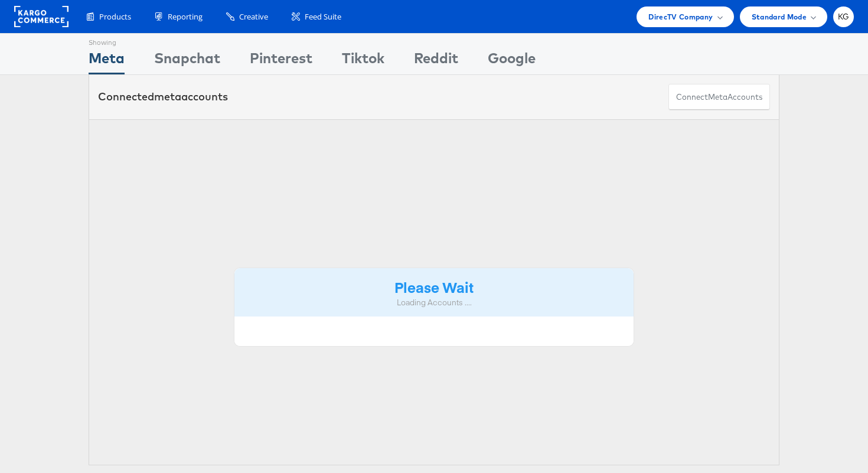 Image resolution: width=868 pixels, height=473 pixels. I want to click on span: Standard Mode, so click(779, 17).